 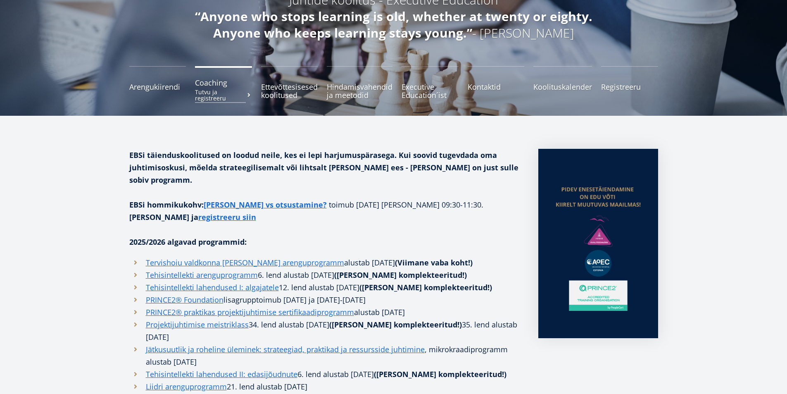 I want to click on a: Tehisintellekti lahendused I: algajatele, so click(x=212, y=287).